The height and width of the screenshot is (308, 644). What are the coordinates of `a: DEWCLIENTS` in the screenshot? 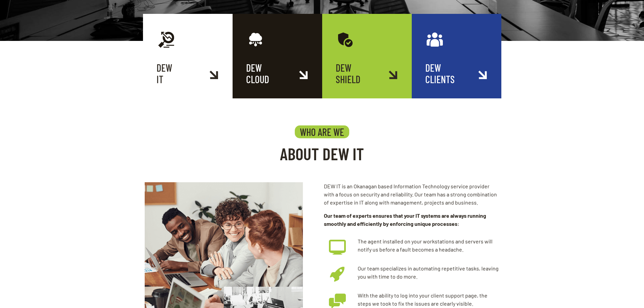 It's located at (456, 56).